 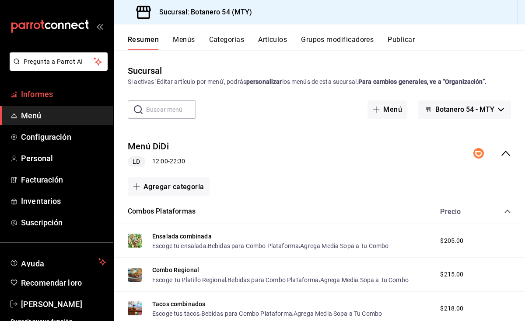 What do you see at coordinates (176, 314) in the screenshot?
I see `button: Escoge tus tacos` at bounding box center [176, 314].